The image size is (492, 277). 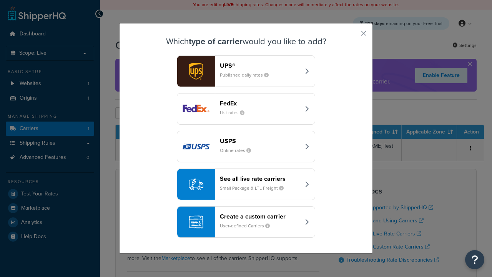 What do you see at coordinates (255, 188) in the screenshot?
I see `small: Small Package & LTL Freight` at bounding box center [255, 188].